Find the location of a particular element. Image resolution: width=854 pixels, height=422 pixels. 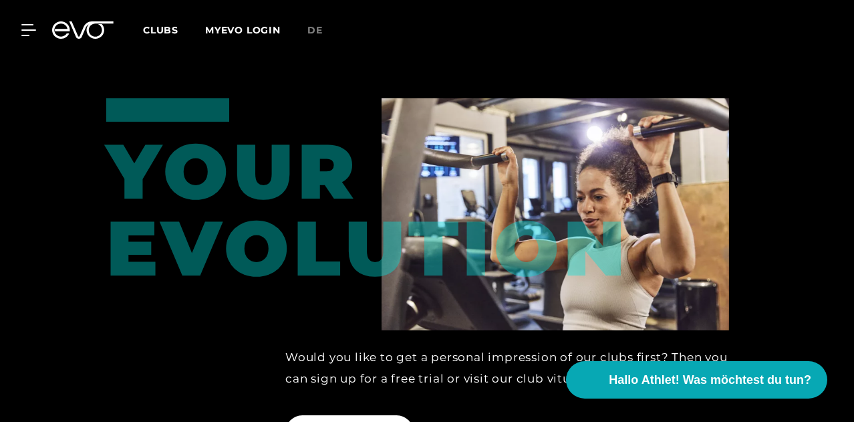

button: Hallo Athlet! Was möchtest du tun? is located at coordinates (697, 380).